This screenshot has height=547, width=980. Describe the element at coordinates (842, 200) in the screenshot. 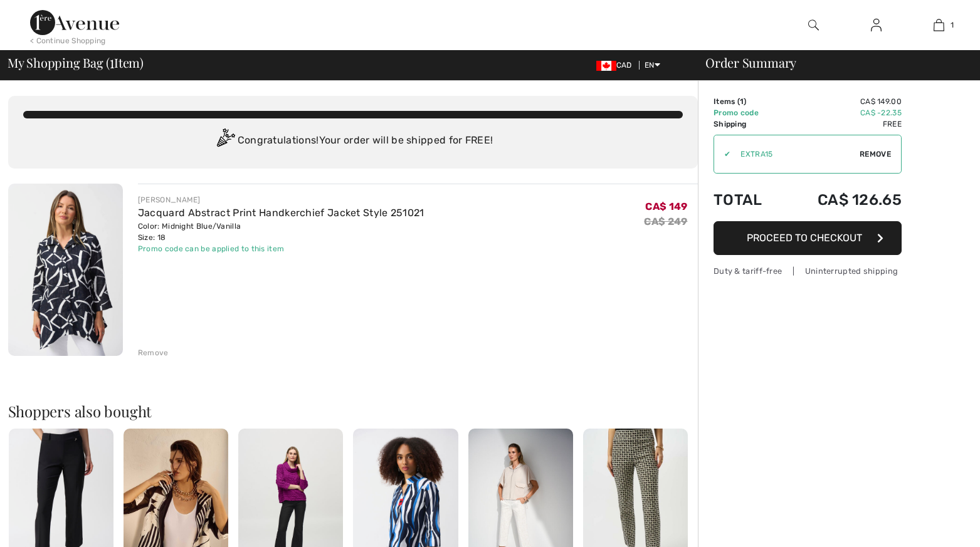

I see `td: CA$ 126.65` at that location.